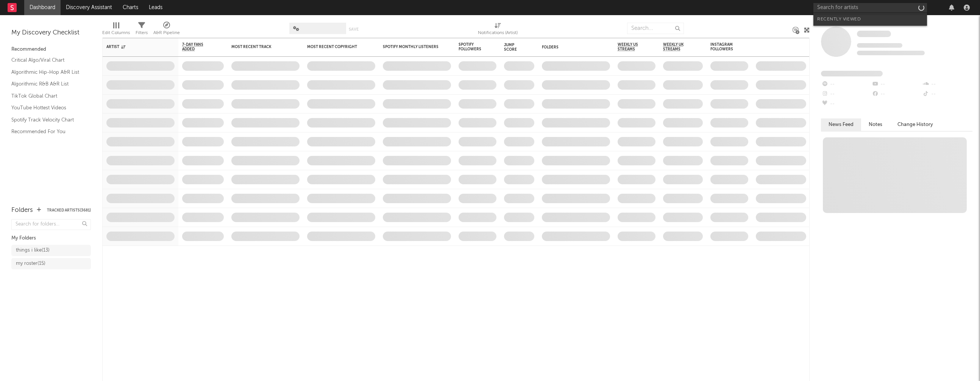  I want to click on div: Recommended, so click(51, 50).